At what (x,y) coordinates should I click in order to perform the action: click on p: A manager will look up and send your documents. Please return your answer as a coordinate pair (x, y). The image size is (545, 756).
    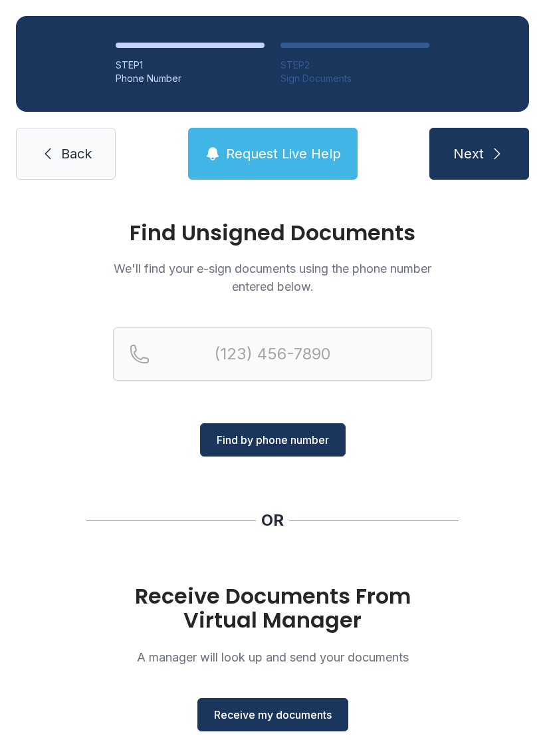
    Looking at the image, I should click on (273, 657).